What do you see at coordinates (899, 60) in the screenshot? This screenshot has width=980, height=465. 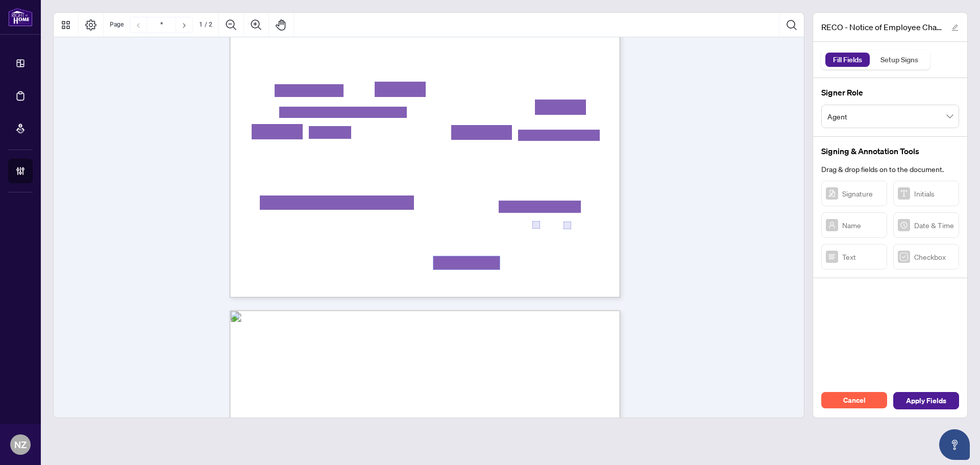 I see `div: Setup Signs` at bounding box center [899, 60].